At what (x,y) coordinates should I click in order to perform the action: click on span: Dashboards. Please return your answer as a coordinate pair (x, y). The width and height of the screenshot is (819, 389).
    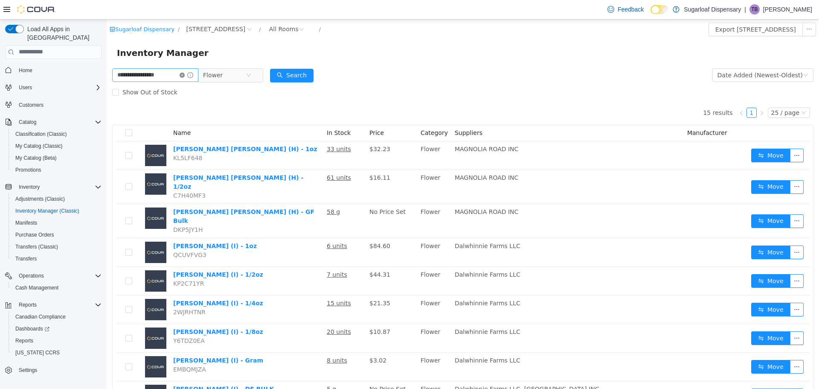
    Looking at the image, I should click on (32, 328).